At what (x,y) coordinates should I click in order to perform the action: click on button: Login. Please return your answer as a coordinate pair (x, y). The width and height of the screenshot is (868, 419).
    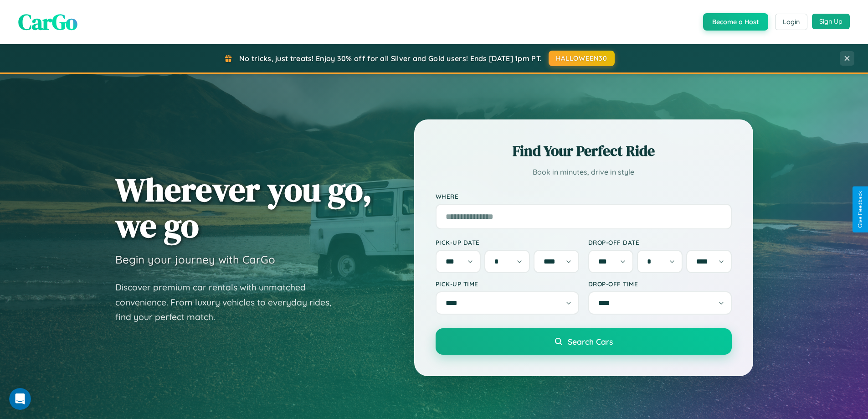
    Looking at the image, I should click on (791, 22).